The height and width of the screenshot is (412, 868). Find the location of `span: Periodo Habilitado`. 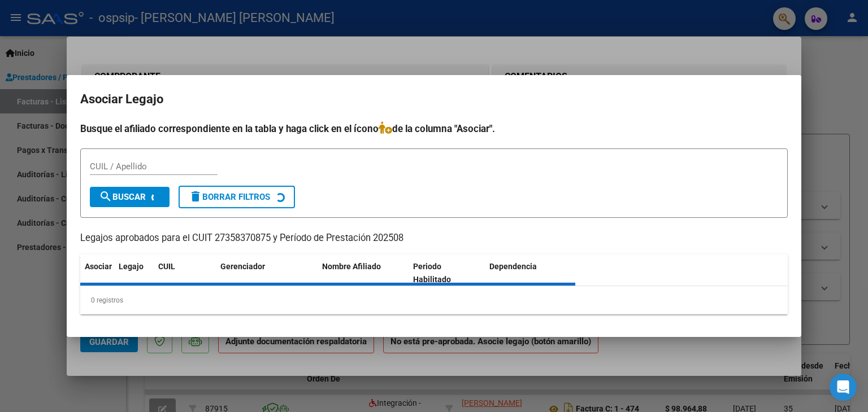

span: Periodo Habilitado is located at coordinates (432, 272).